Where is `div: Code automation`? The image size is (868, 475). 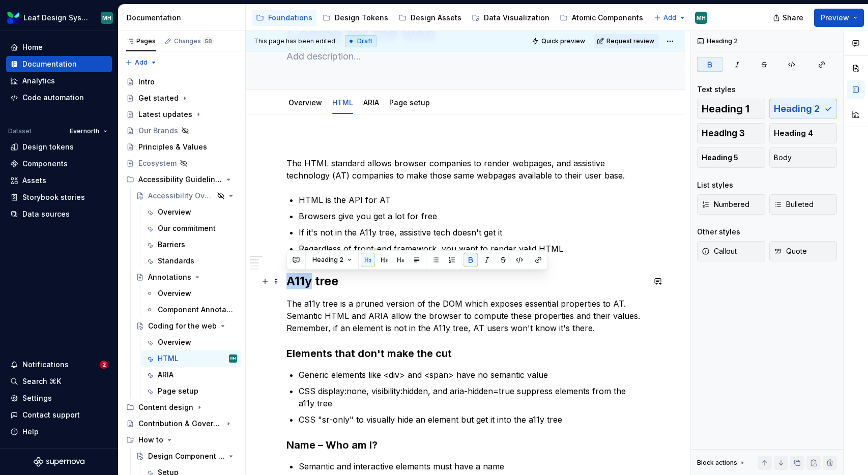
div: Code automation is located at coordinates (53, 97).